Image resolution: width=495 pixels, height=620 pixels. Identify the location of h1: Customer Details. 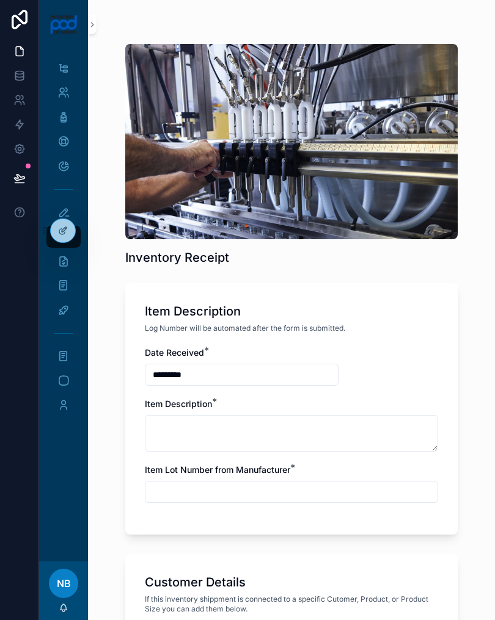
(195, 582).